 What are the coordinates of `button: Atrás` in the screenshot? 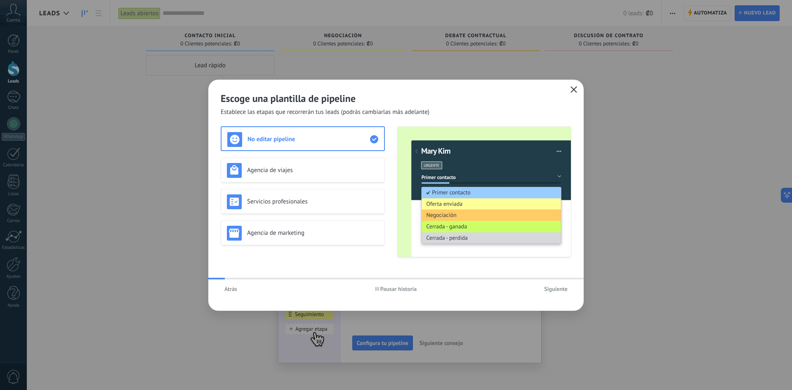 It's located at (231, 289).